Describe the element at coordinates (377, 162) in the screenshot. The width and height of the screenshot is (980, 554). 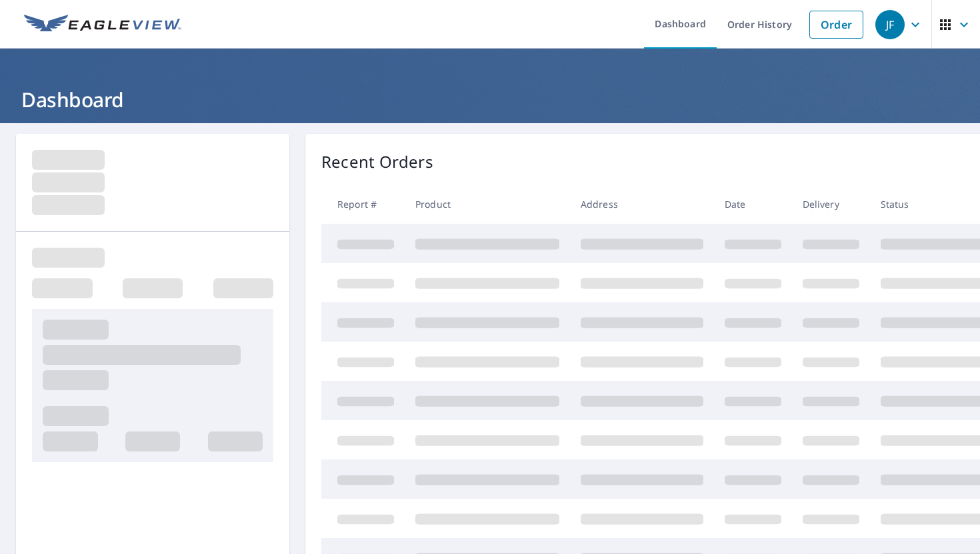
I see `p: Recent Orders` at that location.